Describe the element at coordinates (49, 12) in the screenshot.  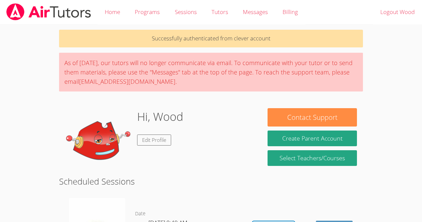
I see `img: airtutors_banner-c4298cdbf04f3fff15de1276eac7730deb9818008684d7c2e4769d2f7ddbe033.png` at that location.